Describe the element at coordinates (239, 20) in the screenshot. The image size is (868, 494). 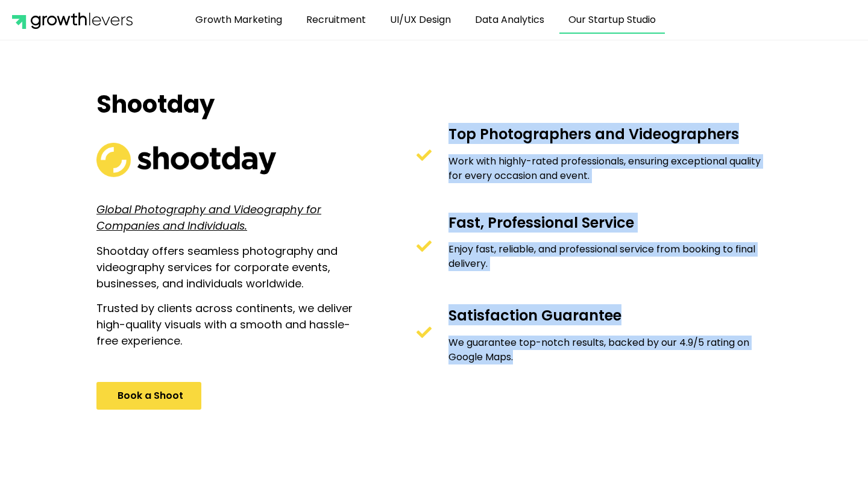
I see `a: Growth Marketing` at that location.